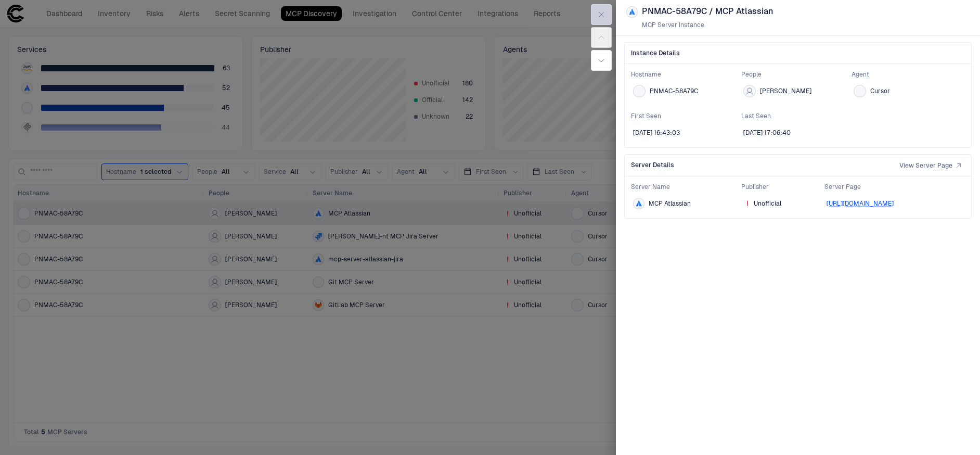 Image resolution: width=980 pixels, height=455 pixels. I want to click on span: People, so click(796, 75).